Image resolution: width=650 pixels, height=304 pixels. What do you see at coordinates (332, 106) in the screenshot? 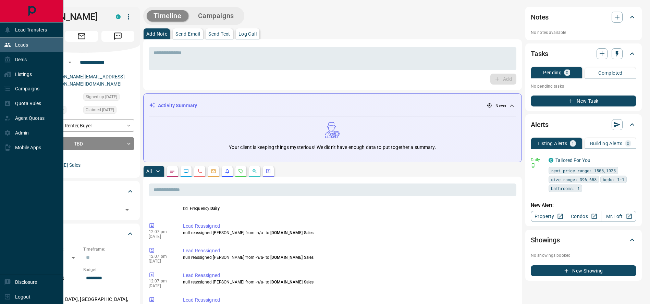
I see `div: Activity Summary- Never` at bounding box center [332, 106].